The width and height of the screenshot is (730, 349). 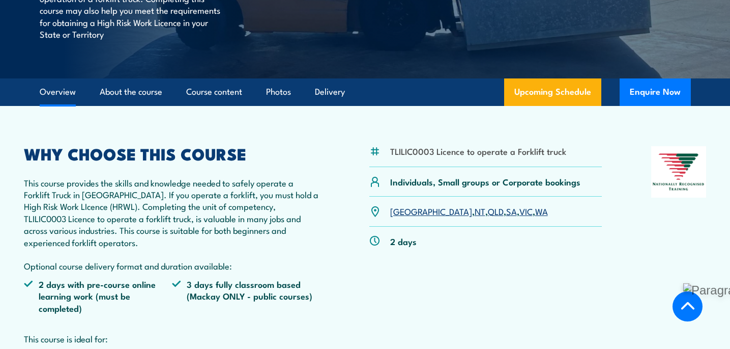 What do you see at coordinates (404, 241) in the screenshot?
I see `p: 2 days` at bounding box center [404, 241].